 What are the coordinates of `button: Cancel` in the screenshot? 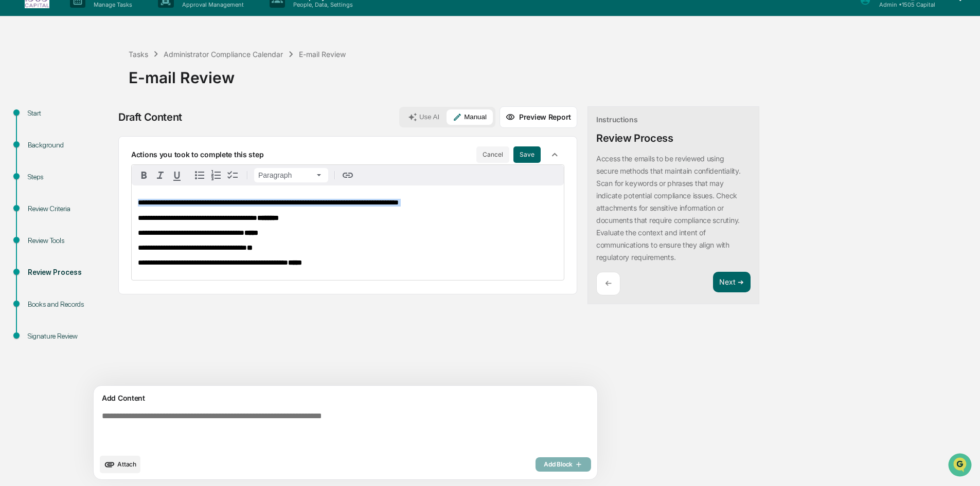 It's located at (493, 155).